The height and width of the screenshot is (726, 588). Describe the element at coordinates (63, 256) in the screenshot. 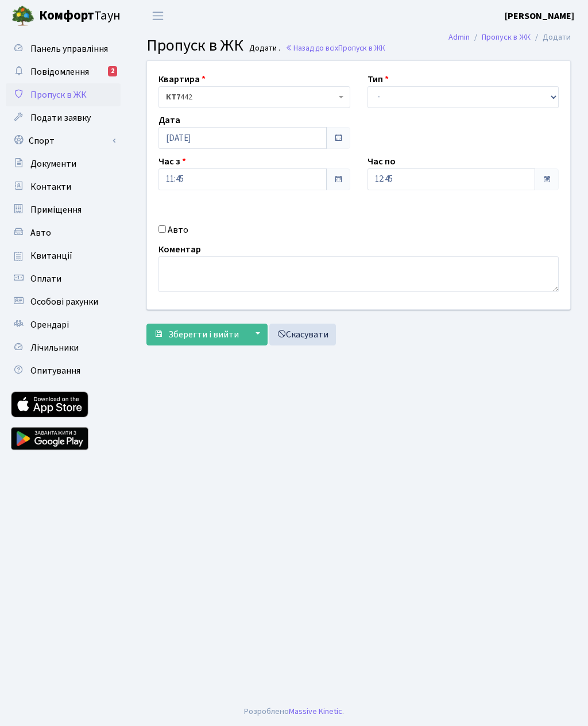

I see `a: Квитанції` at that location.